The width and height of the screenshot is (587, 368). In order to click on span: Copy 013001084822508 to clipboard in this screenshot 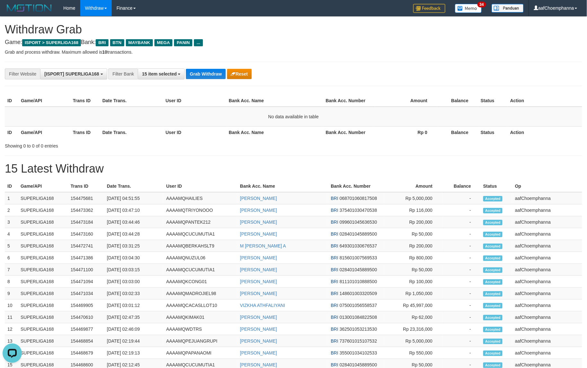, I will do `click(358, 317)`.